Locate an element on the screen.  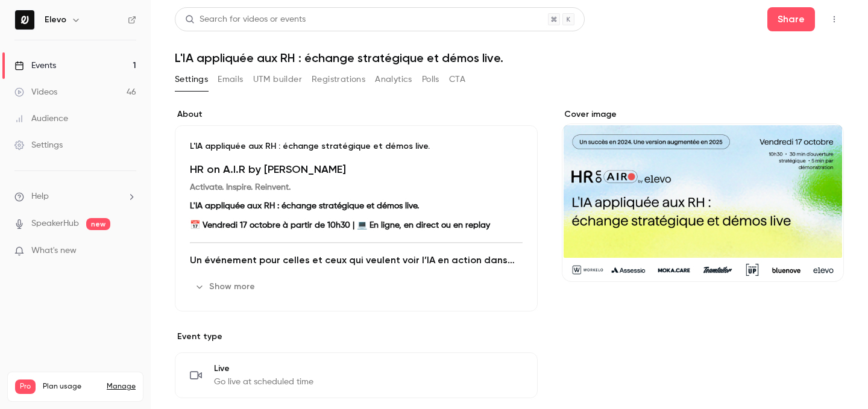
button: CTA is located at coordinates (457, 79).